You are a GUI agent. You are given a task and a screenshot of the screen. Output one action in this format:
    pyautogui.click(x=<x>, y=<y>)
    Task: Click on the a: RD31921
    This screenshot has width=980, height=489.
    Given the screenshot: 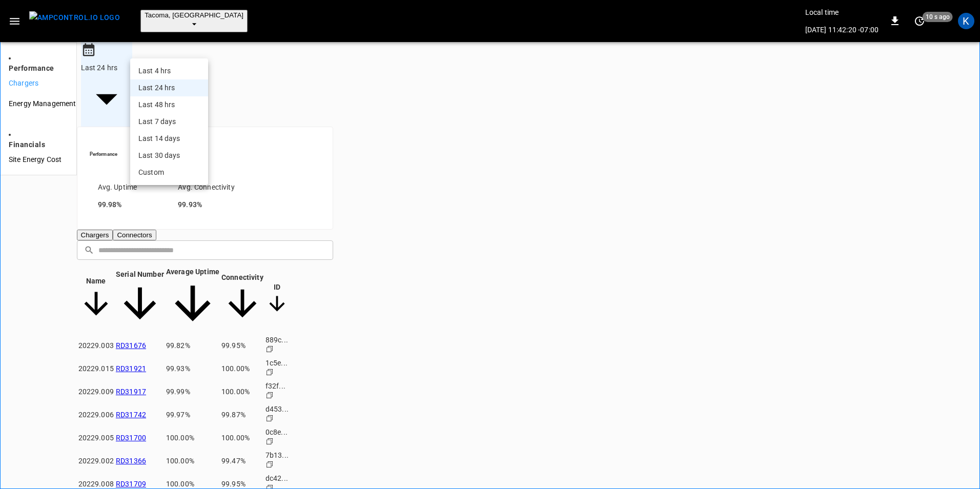 What is the action you would take?
    pyautogui.click(x=131, y=368)
    